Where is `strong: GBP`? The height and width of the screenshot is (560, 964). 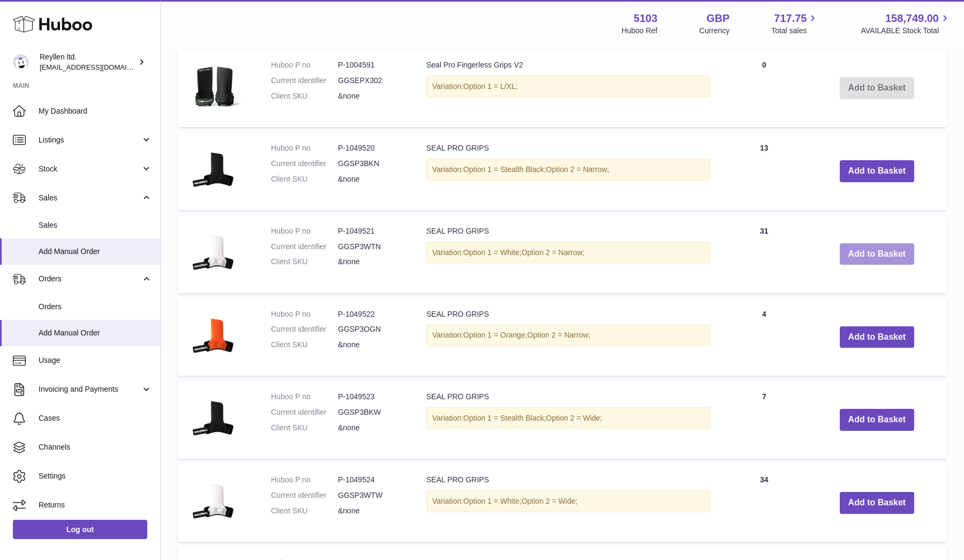
strong: GBP is located at coordinates (717, 18).